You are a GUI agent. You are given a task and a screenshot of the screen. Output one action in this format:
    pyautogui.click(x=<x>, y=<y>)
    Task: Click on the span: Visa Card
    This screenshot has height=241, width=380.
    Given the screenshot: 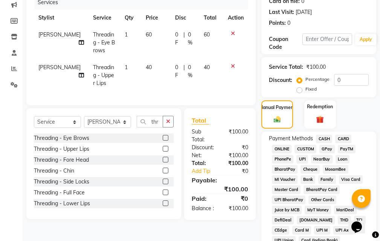 What is the action you would take?
    pyautogui.click(x=351, y=180)
    